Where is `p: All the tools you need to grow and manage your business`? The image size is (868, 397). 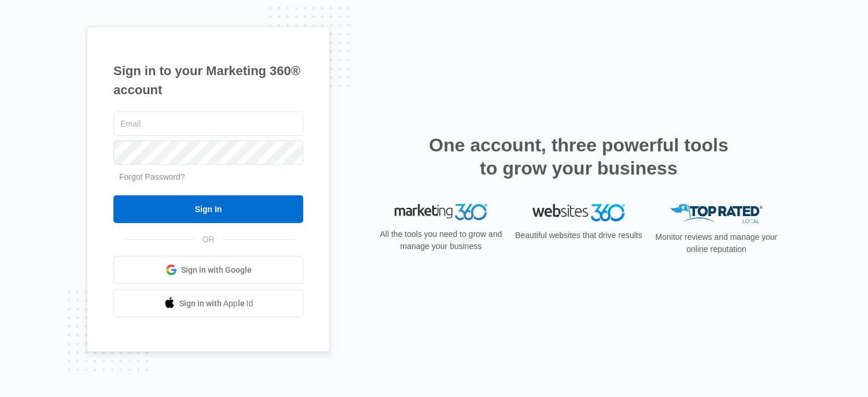
p: All the tools you need to grow and manage your business is located at coordinates (441, 240).